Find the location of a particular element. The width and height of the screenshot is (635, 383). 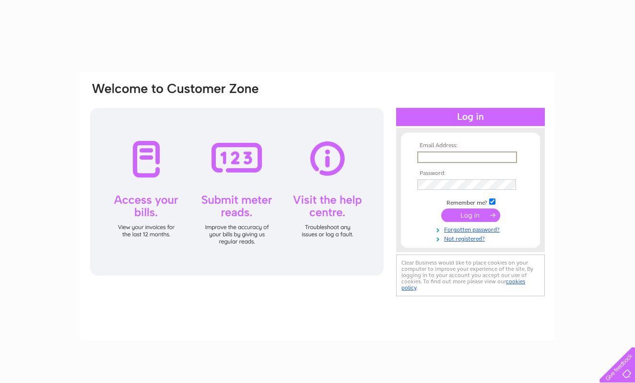

input: Submit is located at coordinates (471, 215).